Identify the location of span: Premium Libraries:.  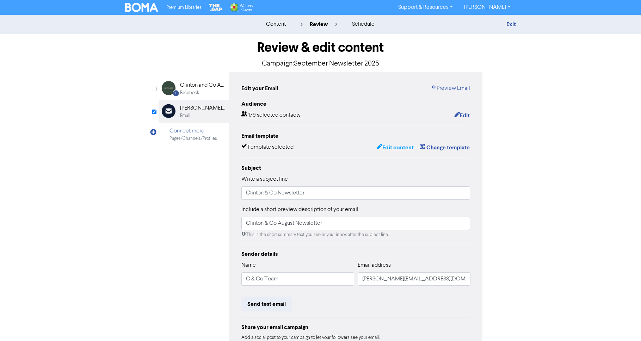
(184, 7).